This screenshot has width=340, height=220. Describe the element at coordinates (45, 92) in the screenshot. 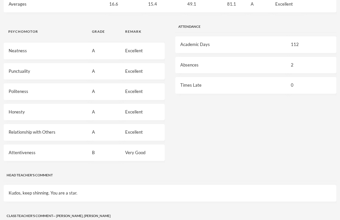

I see `td: Politeness` at that location.